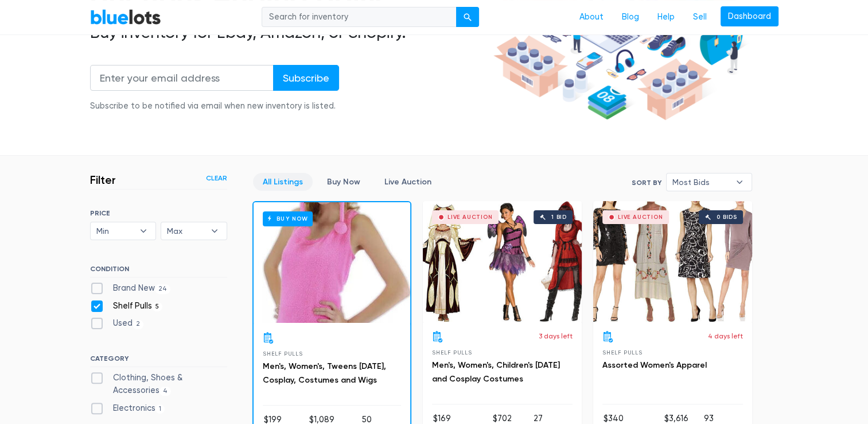  Describe the element at coordinates (165, 391) in the screenshot. I see `span: 4` at that location.